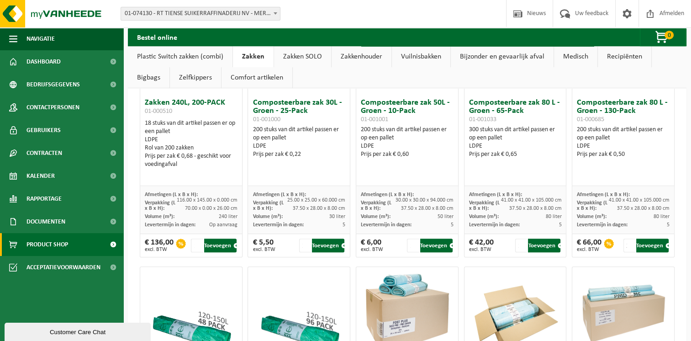  What do you see at coordinates (44, 153) in the screenshot?
I see `span: Contracten` at bounding box center [44, 153].